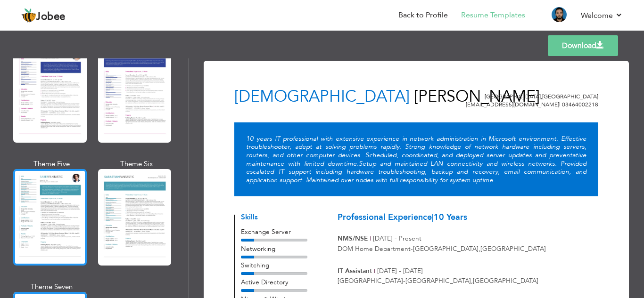  I want to click on div: Exchange Server, so click(274, 232).